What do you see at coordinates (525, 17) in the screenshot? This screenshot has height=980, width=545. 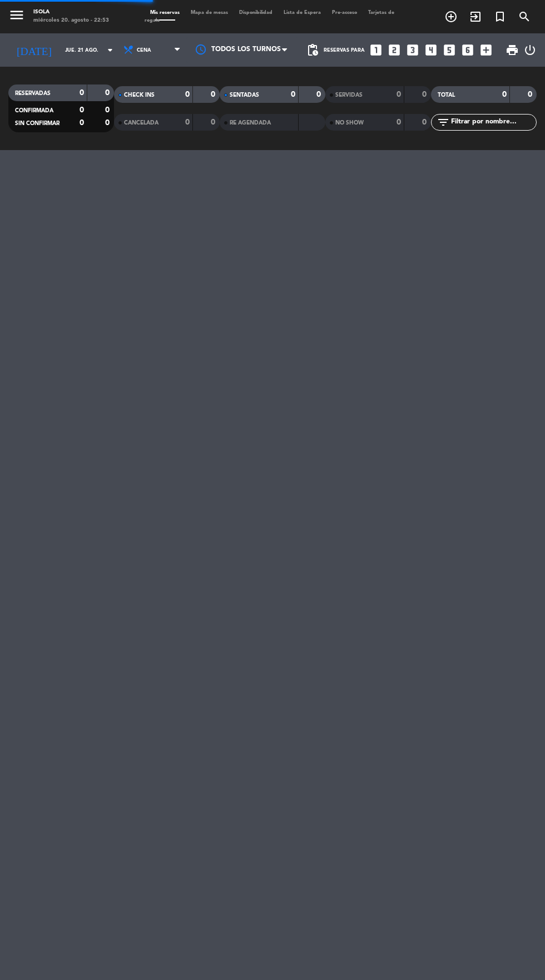 I see `i: search` at bounding box center [525, 17].